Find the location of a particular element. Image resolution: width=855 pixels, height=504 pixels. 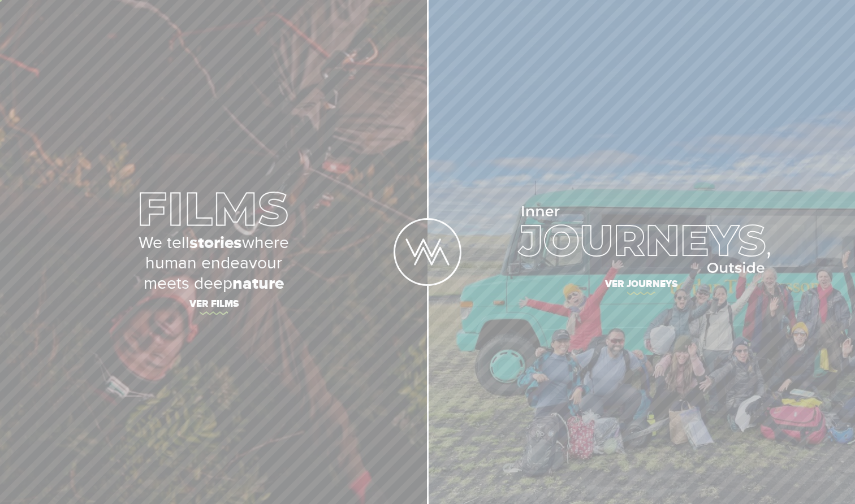

span: Ver journeys is located at coordinates (641, 285).